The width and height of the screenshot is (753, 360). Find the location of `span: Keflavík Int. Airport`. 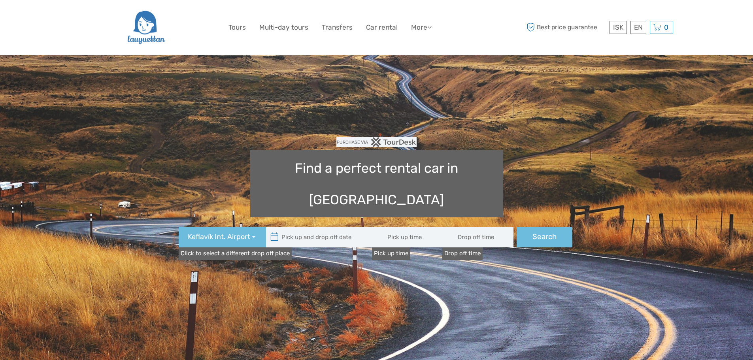

span: Keflavík Int. Airport is located at coordinates (219, 237).